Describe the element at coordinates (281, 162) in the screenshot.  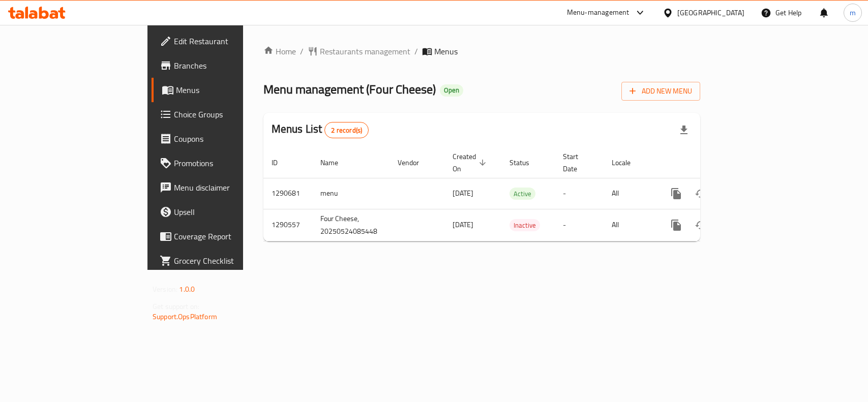
I see `span: ID` at that location.